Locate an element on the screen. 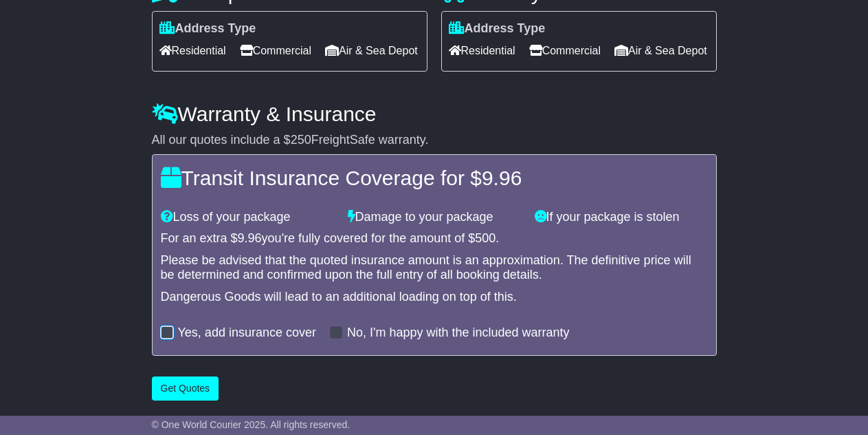 This screenshot has height=435, width=868. h4: Warranty & Insurance is located at coordinates (435, 113).